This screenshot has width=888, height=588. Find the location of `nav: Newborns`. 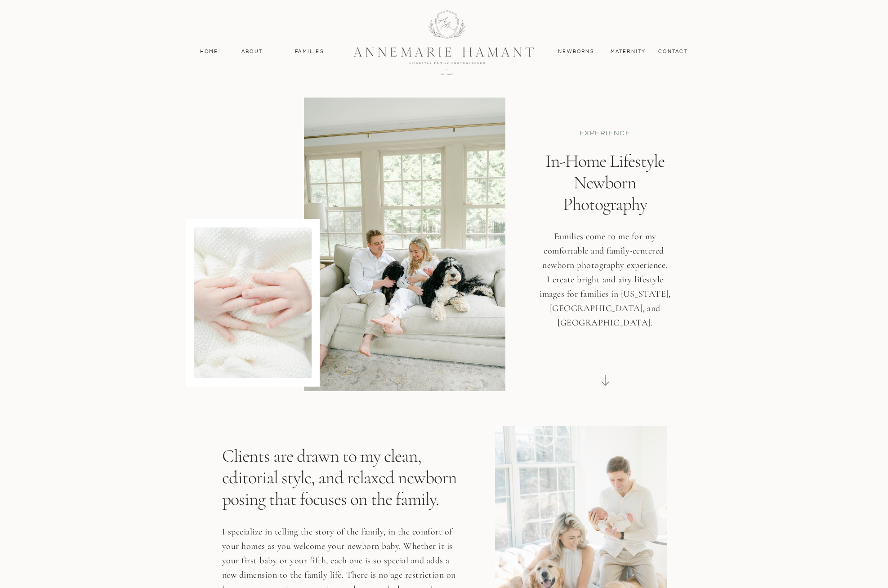

nav: Newborns is located at coordinates (577, 52).